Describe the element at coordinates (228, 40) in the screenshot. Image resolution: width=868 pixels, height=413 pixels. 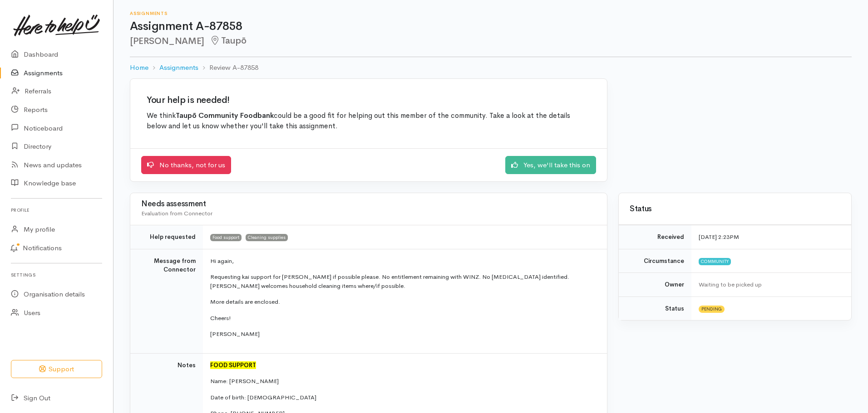
I see `span: Taupō` at that location.